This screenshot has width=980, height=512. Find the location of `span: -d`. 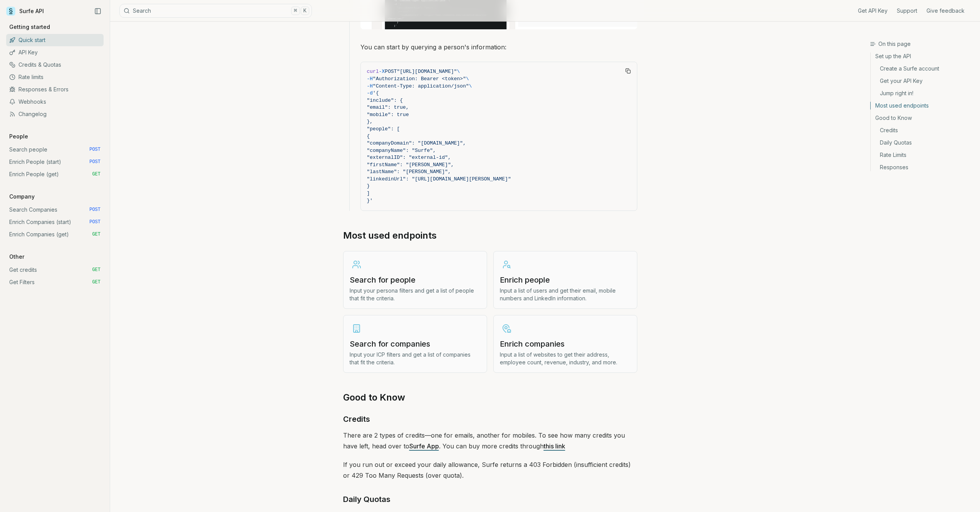

span: -d is located at coordinates (370, 92).